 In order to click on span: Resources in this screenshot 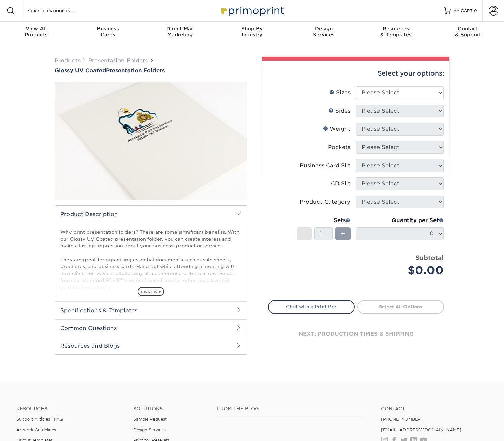, I will do `click(396, 28)`.